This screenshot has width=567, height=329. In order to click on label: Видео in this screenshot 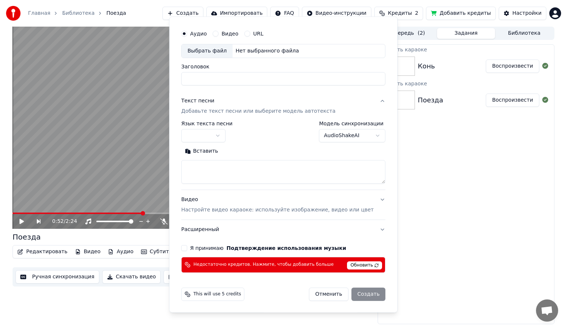, I will do `click(230, 34)`.